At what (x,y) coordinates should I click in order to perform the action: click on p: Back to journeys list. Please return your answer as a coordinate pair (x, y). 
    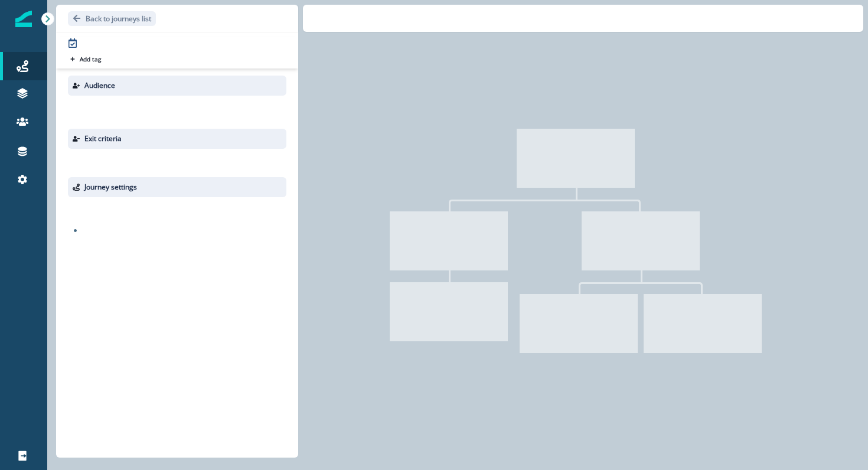
    Looking at the image, I should click on (118, 19).